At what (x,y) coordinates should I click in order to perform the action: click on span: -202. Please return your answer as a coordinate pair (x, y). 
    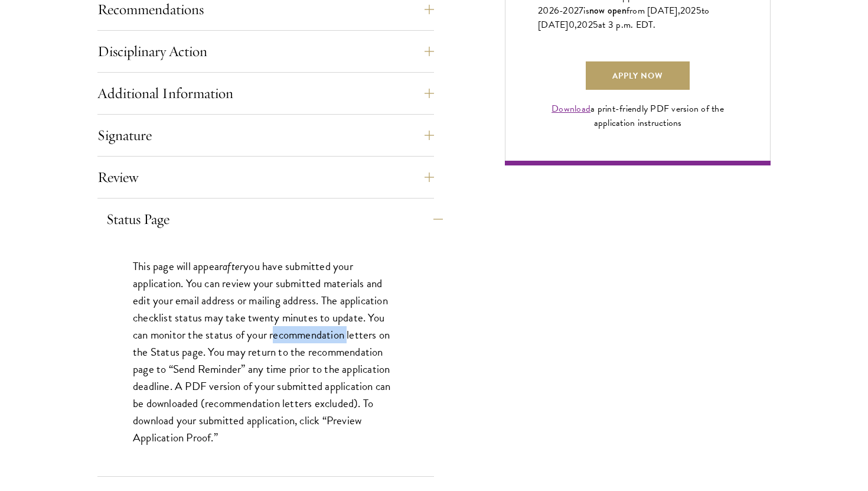
    Looking at the image, I should click on (569, 11).